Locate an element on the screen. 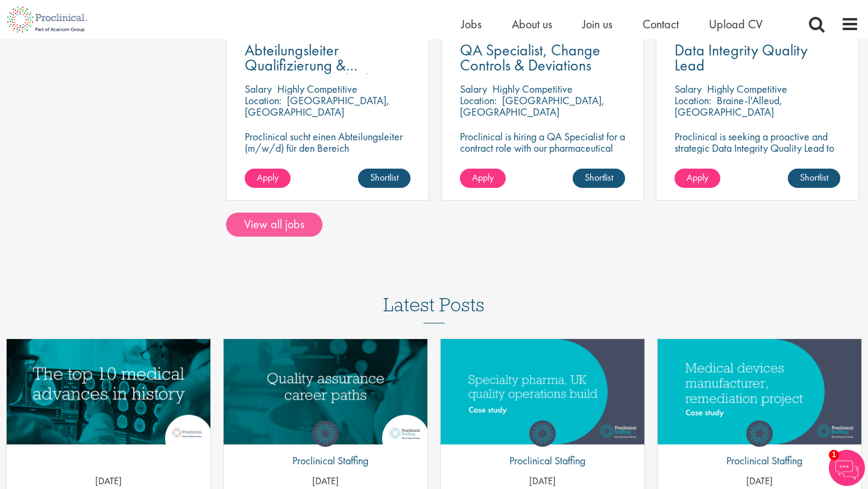 The height and width of the screenshot is (489, 868). a: Join us is located at coordinates (597, 24).